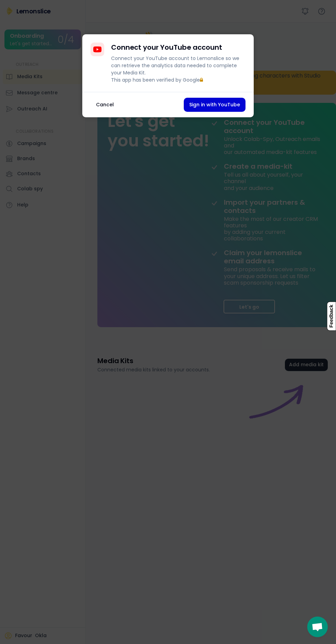 The width and height of the screenshot is (336, 644). Describe the element at coordinates (317, 627) in the screenshot. I see `div: Open chat` at that location.